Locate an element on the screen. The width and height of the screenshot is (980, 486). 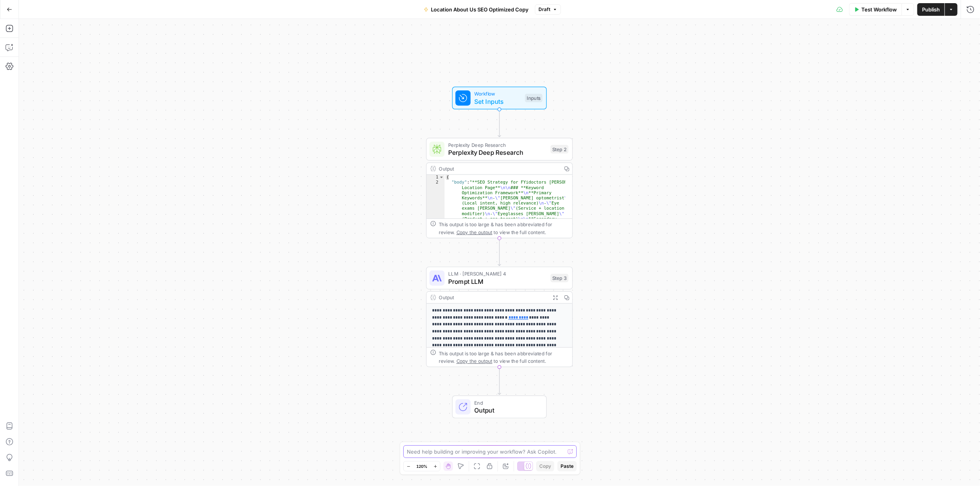
button: Paste is located at coordinates (567, 466).